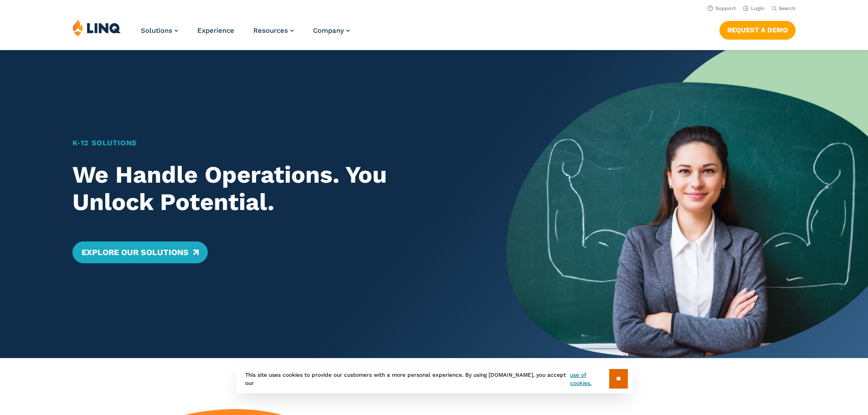 The width and height of the screenshot is (868, 415). Describe the element at coordinates (331, 30) in the screenshot. I see `a: Company` at that location.